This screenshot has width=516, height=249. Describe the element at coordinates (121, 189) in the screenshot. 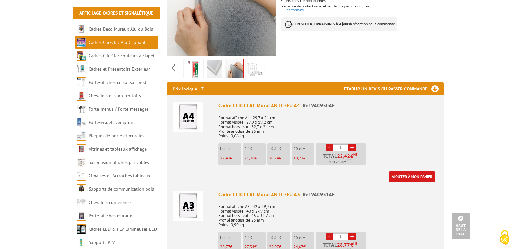

I see `a: Supports de communication bois` at that location.